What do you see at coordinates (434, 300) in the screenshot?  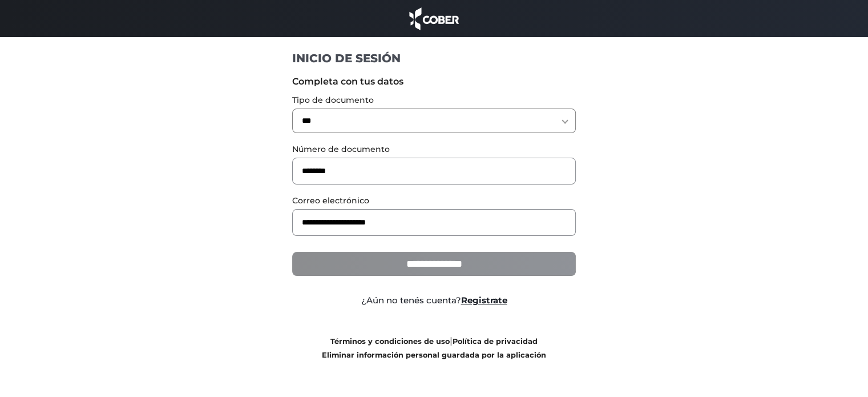 I see `div: ¿Aún no tenés cuenta?` at bounding box center [434, 300].